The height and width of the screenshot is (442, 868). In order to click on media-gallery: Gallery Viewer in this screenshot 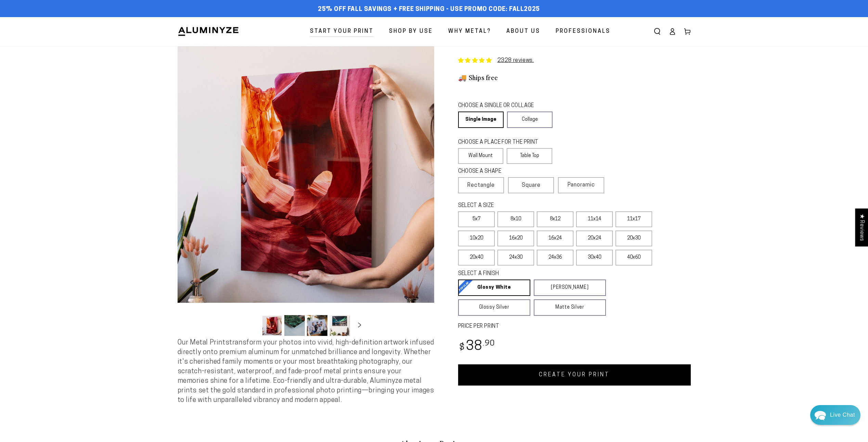, I will do `click(306, 192)`.